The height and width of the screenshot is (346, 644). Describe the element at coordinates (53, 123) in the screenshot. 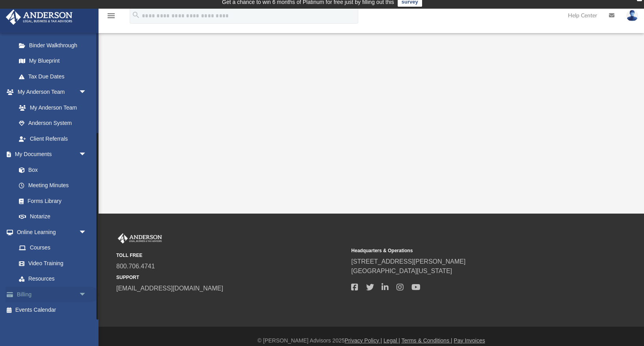

I see `a: Anderson System` at that location.